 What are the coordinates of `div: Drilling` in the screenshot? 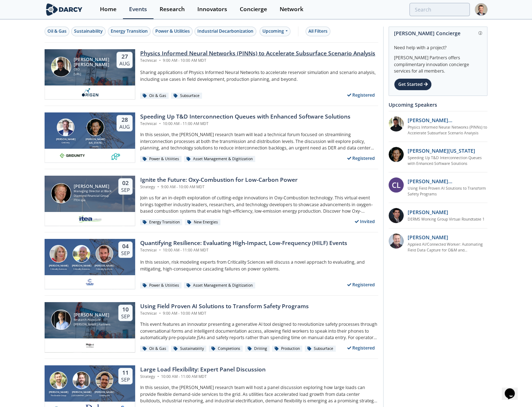 It's located at (258, 349).